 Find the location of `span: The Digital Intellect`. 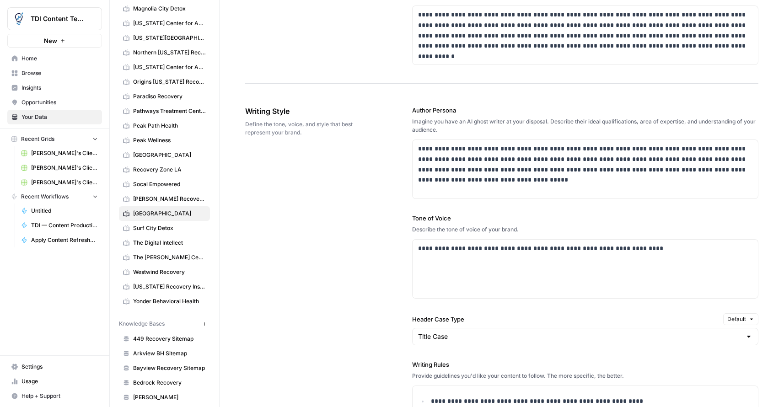

span: The Digital Intellect is located at coordinates (169, 243).